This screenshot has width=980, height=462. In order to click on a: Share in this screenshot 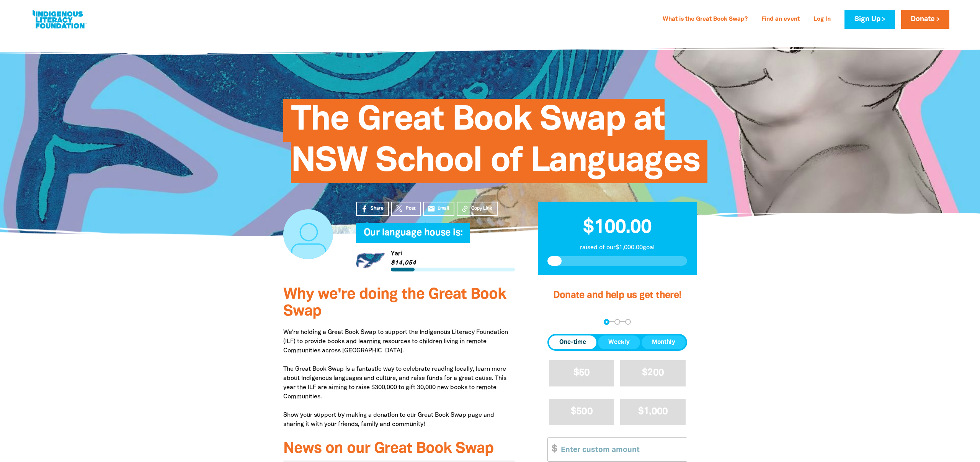, I will do `click(373, 208)`.